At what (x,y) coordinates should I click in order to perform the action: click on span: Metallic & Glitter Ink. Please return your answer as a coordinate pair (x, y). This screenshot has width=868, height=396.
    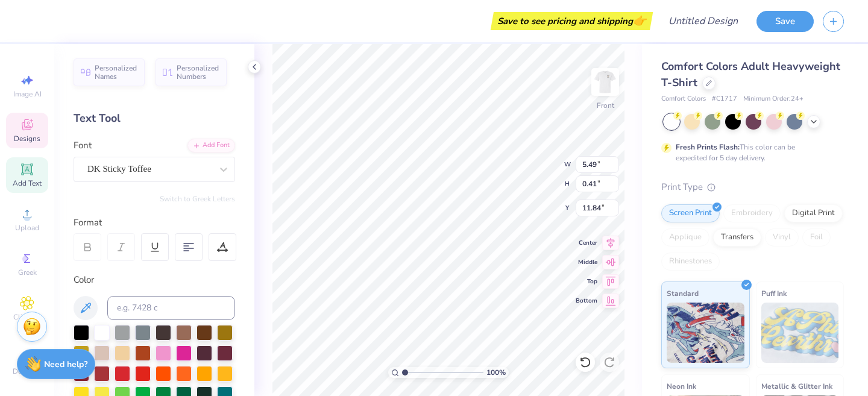
    Looking at the image, I should click on (797, 386).